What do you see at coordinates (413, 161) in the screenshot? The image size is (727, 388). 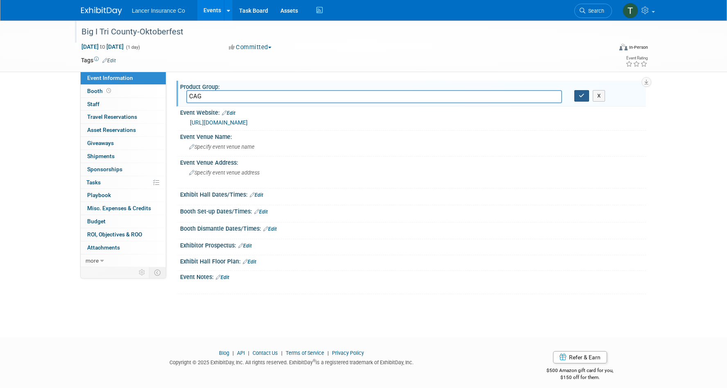 I see `div: Event Venue Address:` at bounding box center [413, 161].